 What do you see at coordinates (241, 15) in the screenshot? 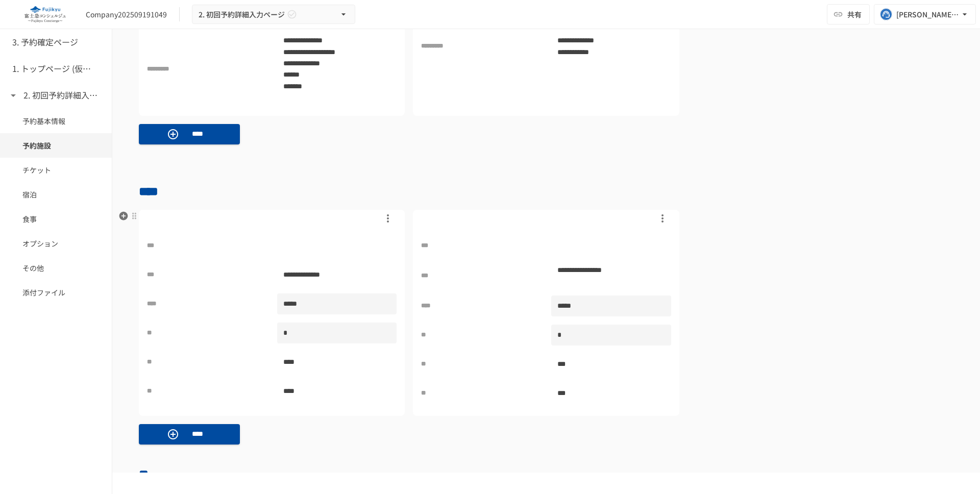
I see `span: 2. 初回予約詳細入力ページ` at bounding box center [241, 15].